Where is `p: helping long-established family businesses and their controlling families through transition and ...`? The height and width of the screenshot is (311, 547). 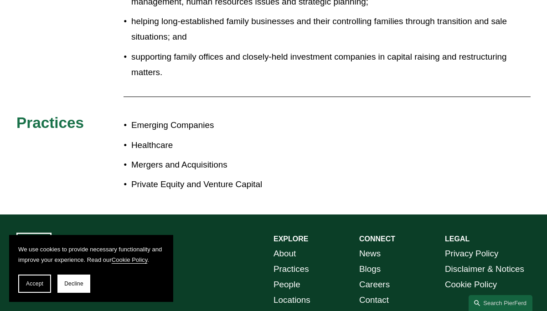
p: helping long-established family businesses and their controlling families through transition and ... is located at coordinates (331, 29).